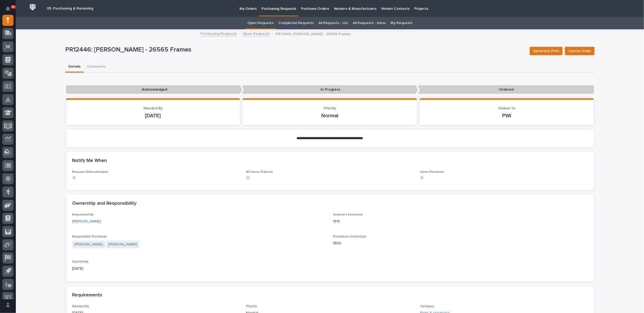  I want to click on button: Details, so click(74, 67).